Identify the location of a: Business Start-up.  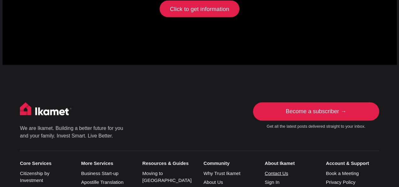
(100, 173).